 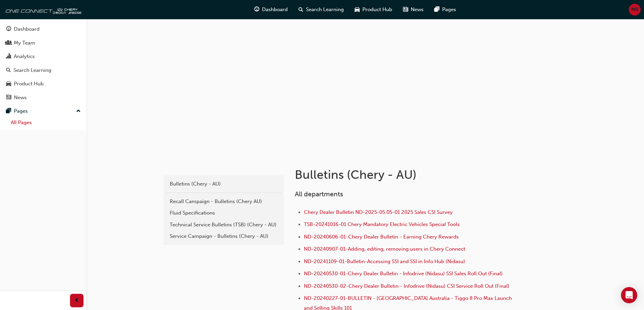 I want to click on a: My Team, so click(x=43, y=43).